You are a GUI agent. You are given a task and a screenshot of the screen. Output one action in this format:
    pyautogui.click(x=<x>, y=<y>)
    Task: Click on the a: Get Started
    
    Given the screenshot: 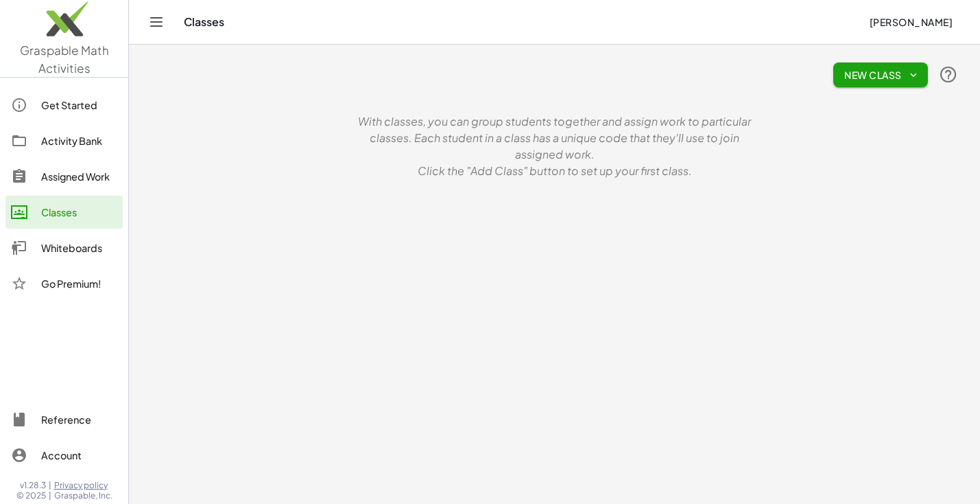 What is the action you would take?
    pyautogui.click(x=64, y=105)
    